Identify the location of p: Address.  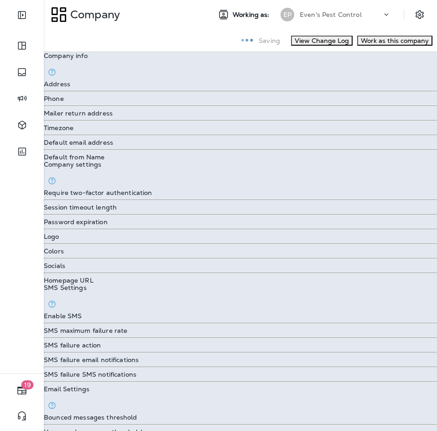
(240, 84).